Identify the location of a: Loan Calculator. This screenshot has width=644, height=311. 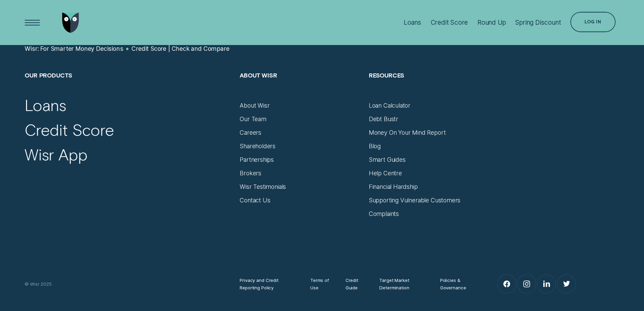
(390, 106).